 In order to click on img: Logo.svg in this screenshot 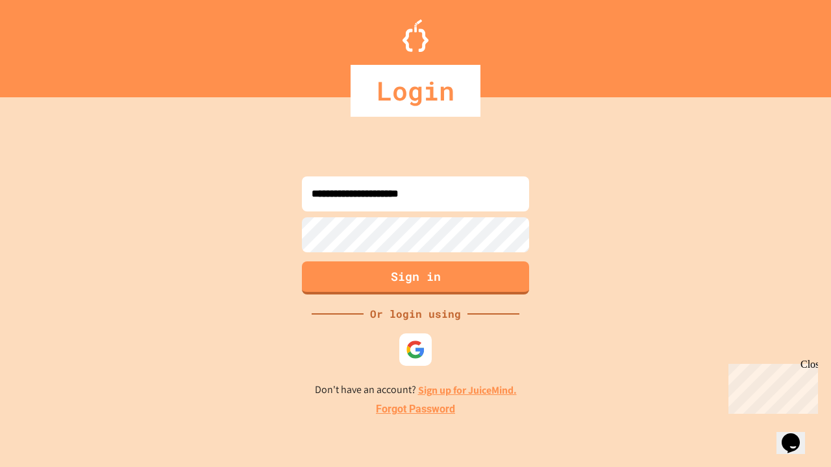, I will do `click(415, 36)`.